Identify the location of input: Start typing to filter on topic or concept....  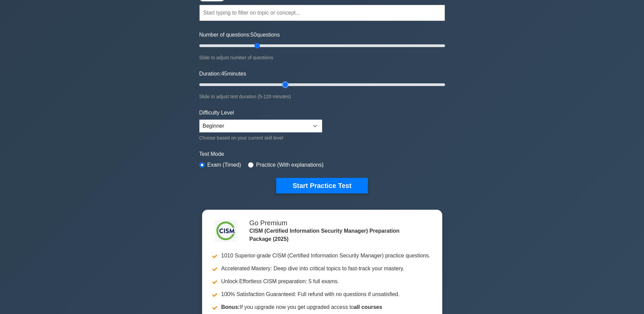
(322, 13).